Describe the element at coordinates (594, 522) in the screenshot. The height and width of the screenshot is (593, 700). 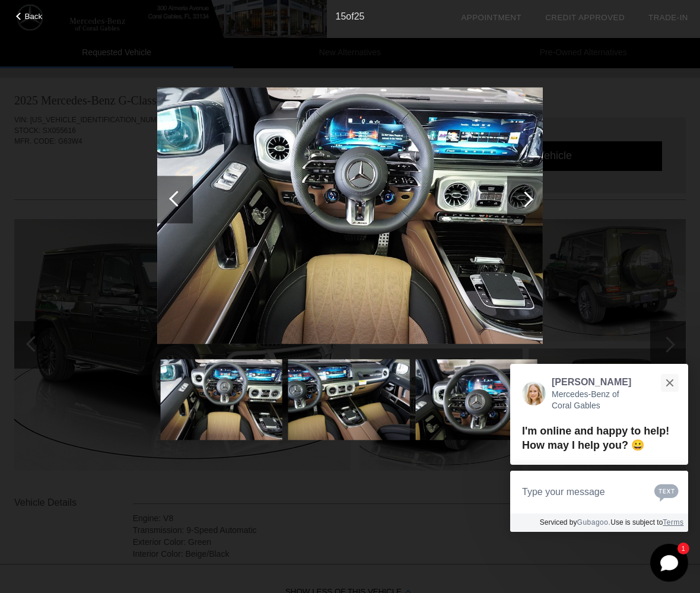
I see `a: Gubagoo.` at that location.